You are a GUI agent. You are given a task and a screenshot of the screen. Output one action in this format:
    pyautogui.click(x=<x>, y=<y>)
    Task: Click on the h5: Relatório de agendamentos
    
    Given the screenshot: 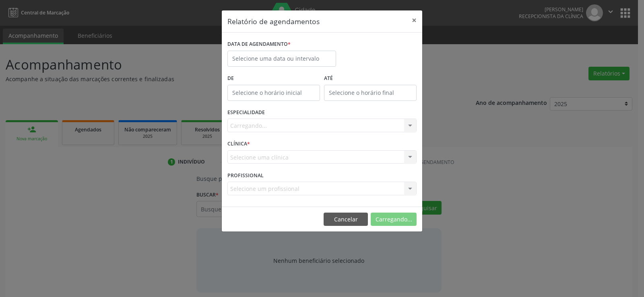 What is the action you would take?
    pyautogui.click(x=273, y=21)
    